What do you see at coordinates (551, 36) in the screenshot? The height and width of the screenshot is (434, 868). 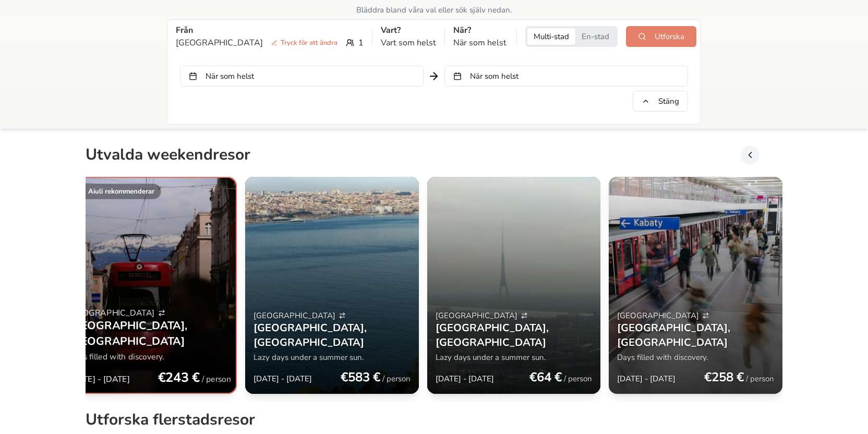 I see `button: Multi-city` at bounding box center [551, 36].